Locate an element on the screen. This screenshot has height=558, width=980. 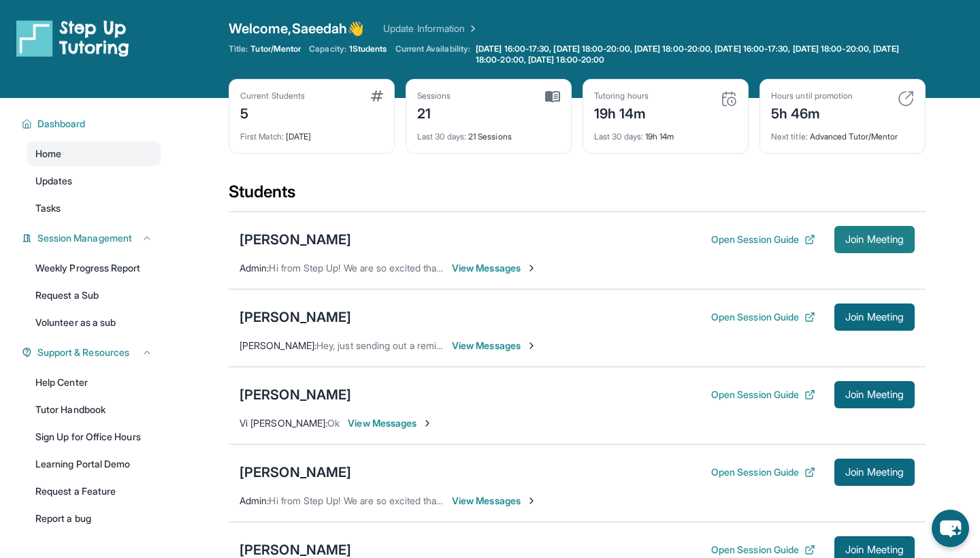
a: Updates is located at coordinates (94, 181).